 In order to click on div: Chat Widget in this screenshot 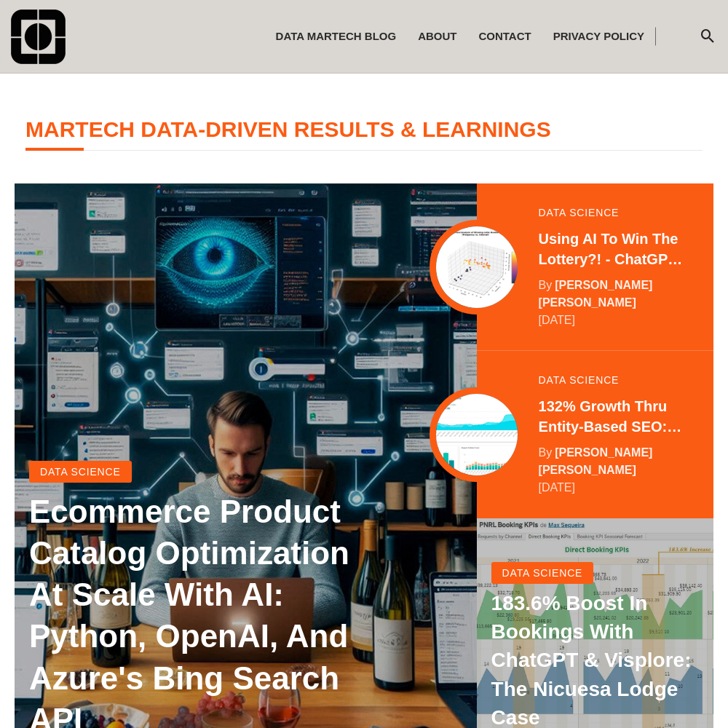, I will do `click(691, 693)`.